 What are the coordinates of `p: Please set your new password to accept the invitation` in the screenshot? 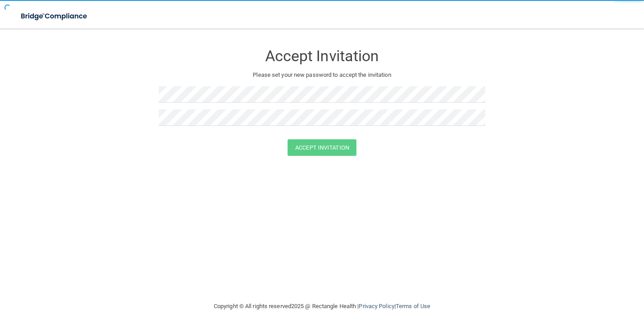 It's located at (322, 75).